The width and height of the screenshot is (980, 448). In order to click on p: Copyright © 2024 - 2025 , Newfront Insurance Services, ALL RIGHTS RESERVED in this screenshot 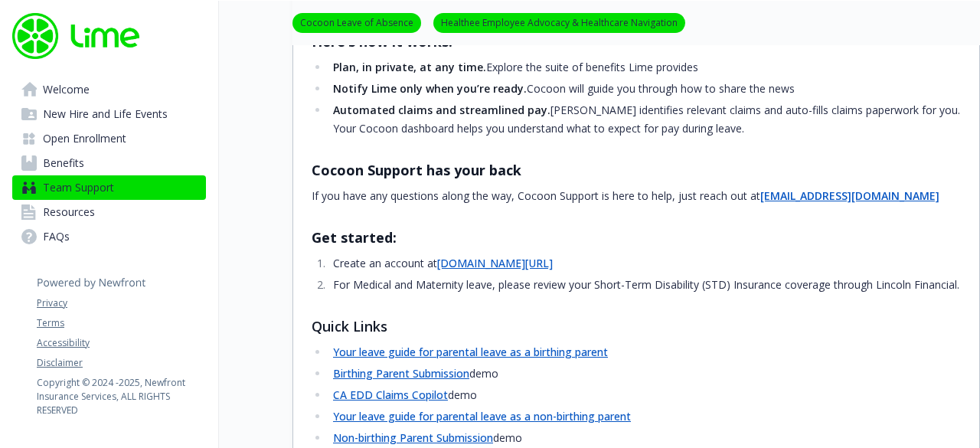, I will do `click(121, 397)`.